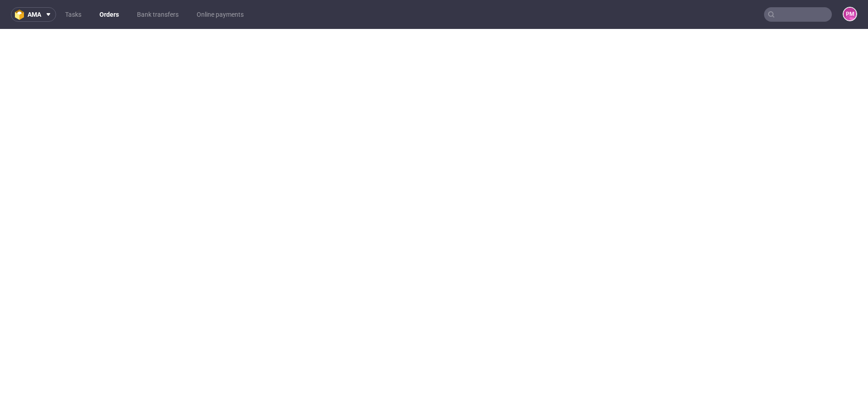  I want to click on span: ama, so click(34, 15).